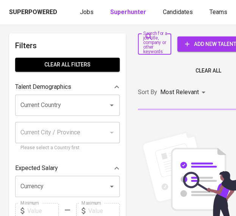 This screenshot has width=236, height=216. I want to click on a: Candidates, so click(179, 12).